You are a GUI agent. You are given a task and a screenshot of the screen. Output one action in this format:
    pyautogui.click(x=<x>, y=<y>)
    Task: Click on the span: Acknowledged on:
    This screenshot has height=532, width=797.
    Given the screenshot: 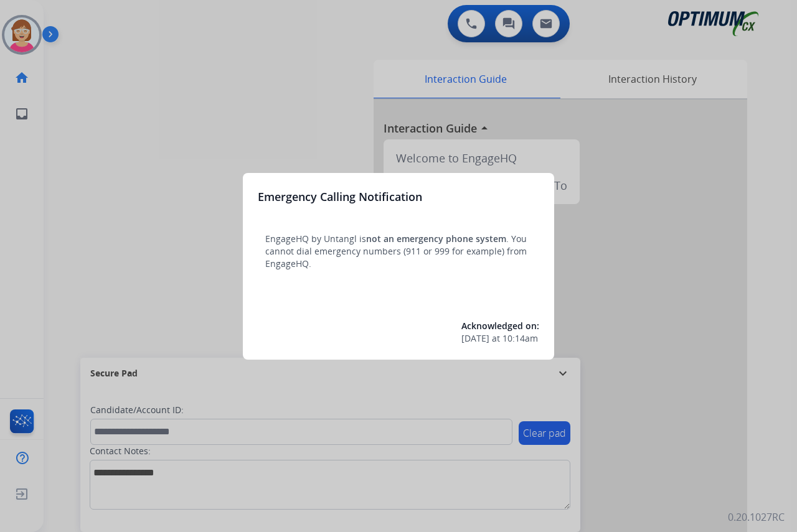 What is the action you would take?
    pyautogui.click(x=500, y=326)
    